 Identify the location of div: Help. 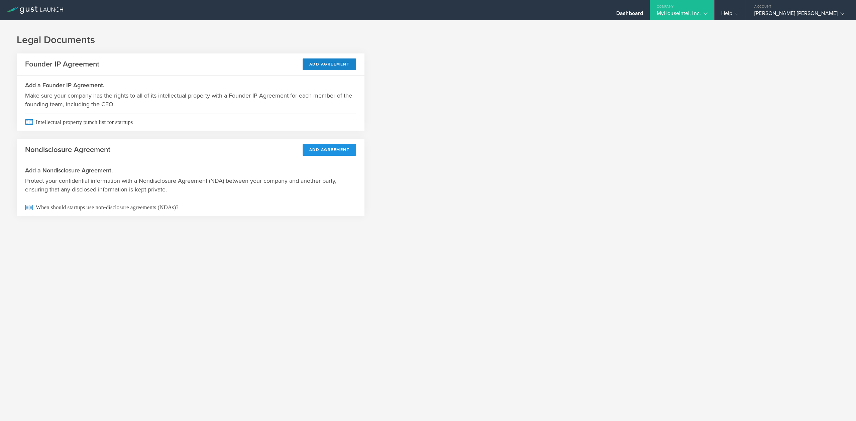
(730, 15).